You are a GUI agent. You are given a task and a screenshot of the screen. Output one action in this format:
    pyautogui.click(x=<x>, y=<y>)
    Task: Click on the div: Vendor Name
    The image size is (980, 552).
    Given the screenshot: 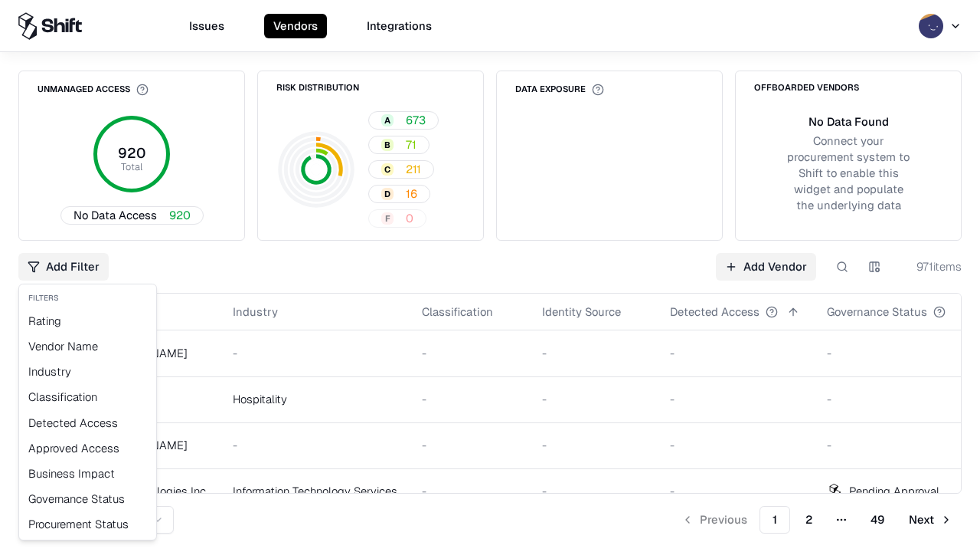 What is the action you would take?
    pyautogui.click(x=88, y=345)
    